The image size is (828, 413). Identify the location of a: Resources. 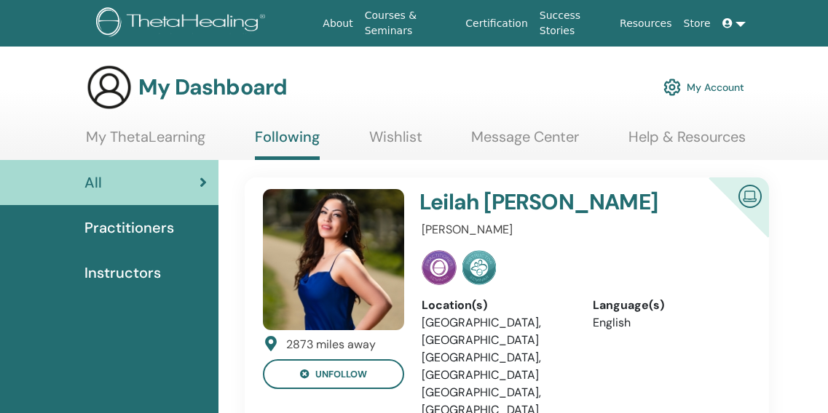
(646, 23).